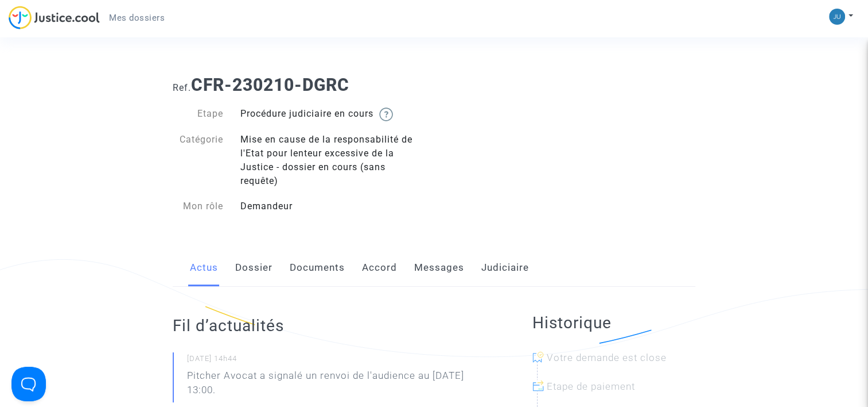 This screenshot has width=868, height=407. Describe the element at coordinates (317, 267) in the screenshot. I see `a: Documents` at that location.